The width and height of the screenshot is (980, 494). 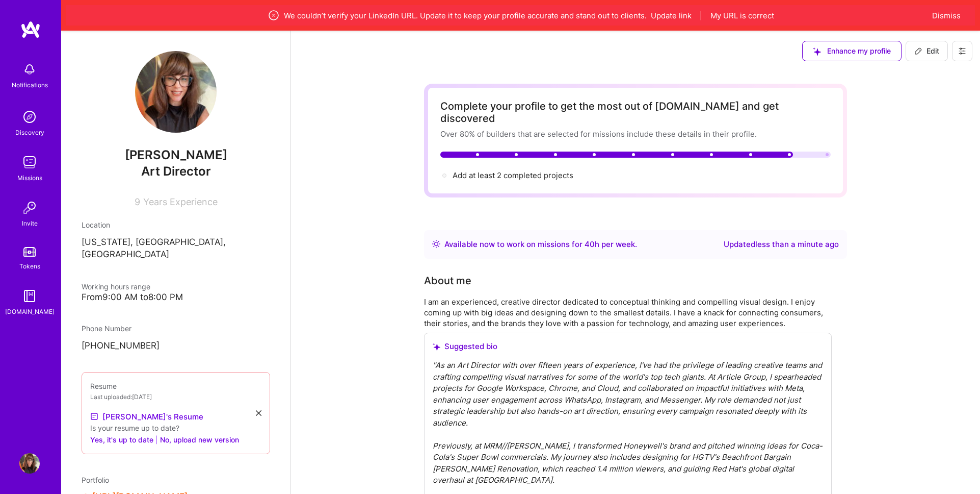 I want to click on div: Is your resume up to date?, so click(x=176, y=427).